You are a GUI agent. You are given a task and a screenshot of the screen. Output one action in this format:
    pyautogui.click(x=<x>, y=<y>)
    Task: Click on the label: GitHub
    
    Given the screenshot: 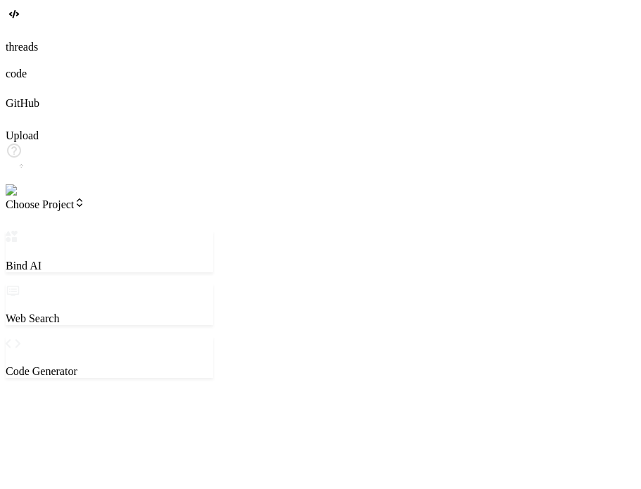 What is the action you would take?
    pyautogui.click(x=23, y=103)
    